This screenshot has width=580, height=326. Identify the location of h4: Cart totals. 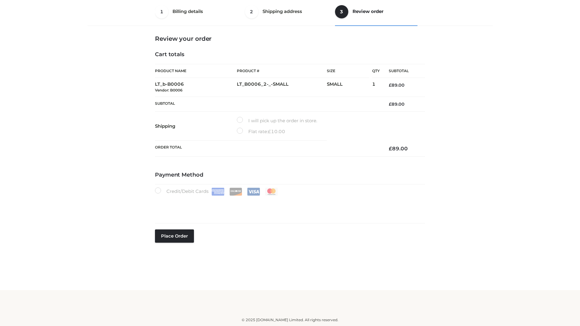
(290, 55).